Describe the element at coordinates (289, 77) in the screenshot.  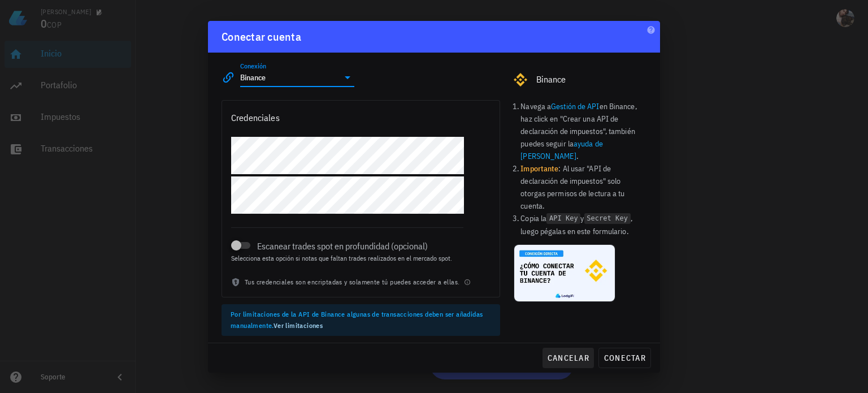
I see `input: Seleccionar una conexión` at that location.